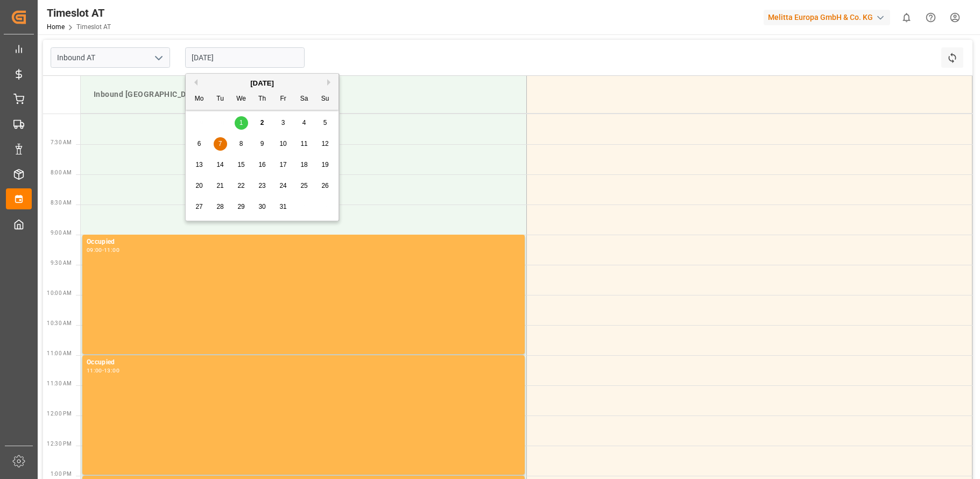 This screenshot has width=980, height=479. I want to click on div: Choose Wednesday, October 1st, 2025, so click(241, 123).